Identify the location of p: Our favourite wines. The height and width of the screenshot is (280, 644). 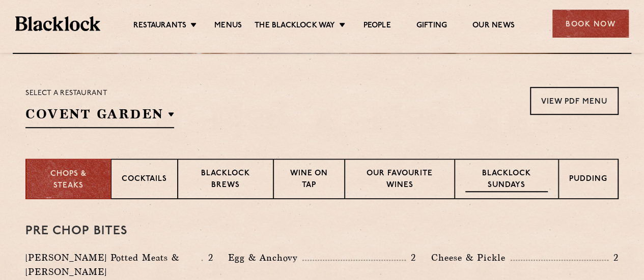
(399, 180).